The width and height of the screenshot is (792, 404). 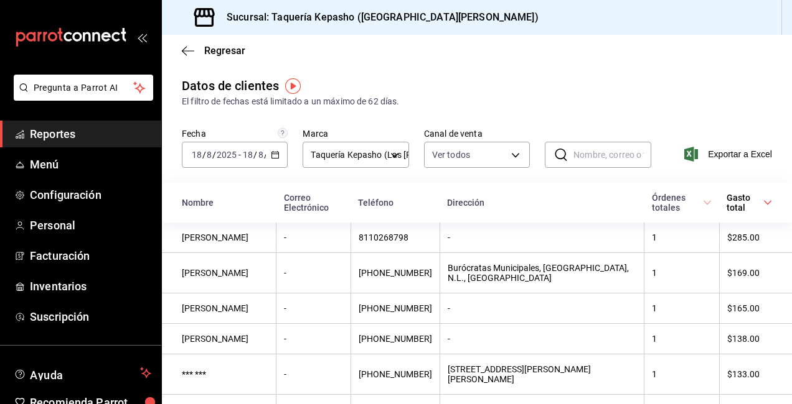 I want to click on a: Pregunta a Parrot AI, so click(x=81, y=96).